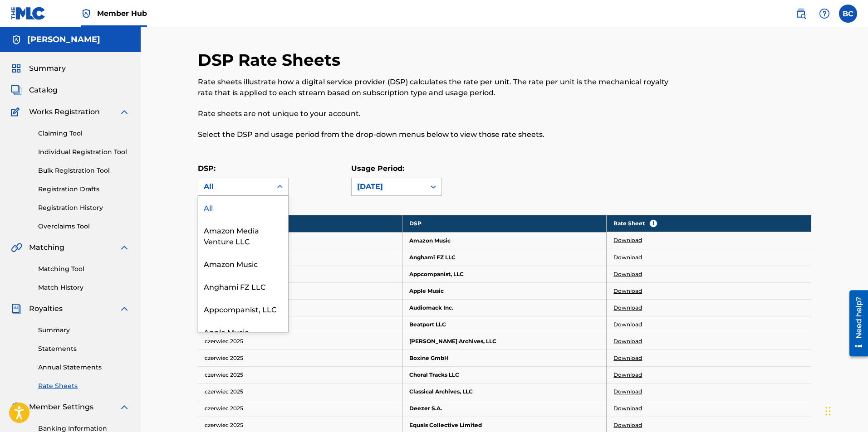  Describe the element at coordinates (47, 68) in the screenshot. I see `span: Summary` at that location.